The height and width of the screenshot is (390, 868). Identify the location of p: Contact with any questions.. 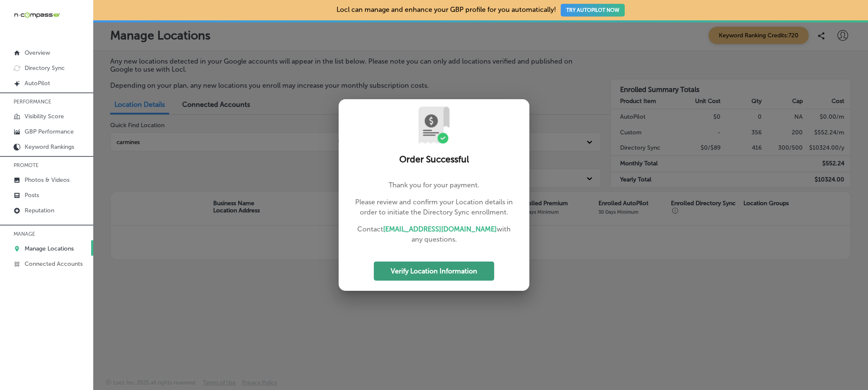
(434, 234).